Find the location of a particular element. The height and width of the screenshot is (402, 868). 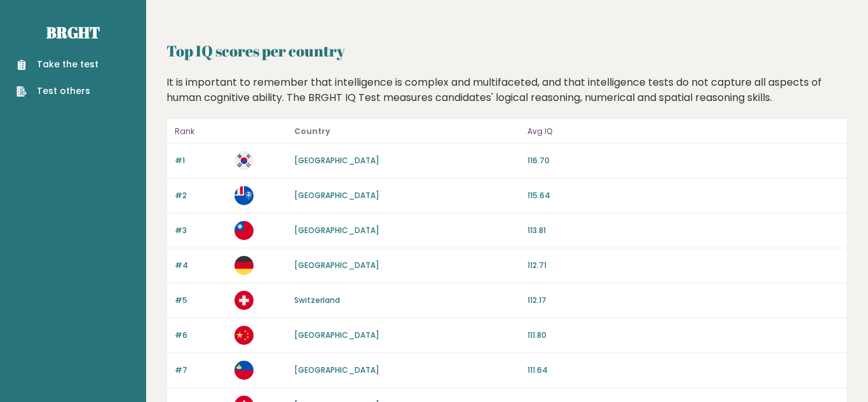

p: 112.71 is located at coordinates (683, 266).